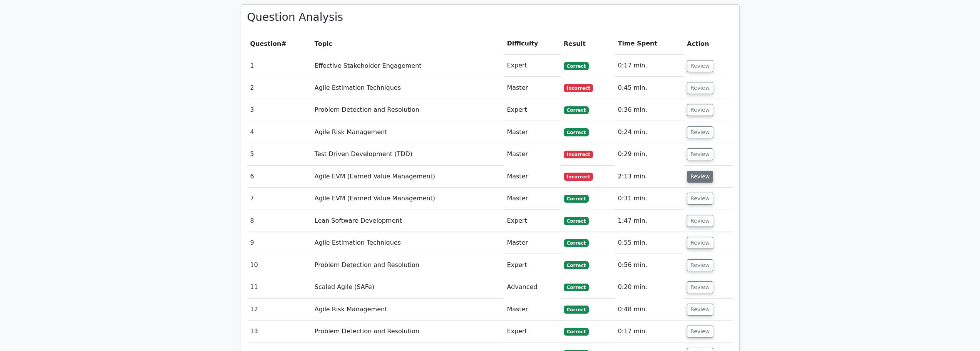  Describe the element at coordinates (408, 220) in the screenshot. I see `td: Lean Software Development` at that location.